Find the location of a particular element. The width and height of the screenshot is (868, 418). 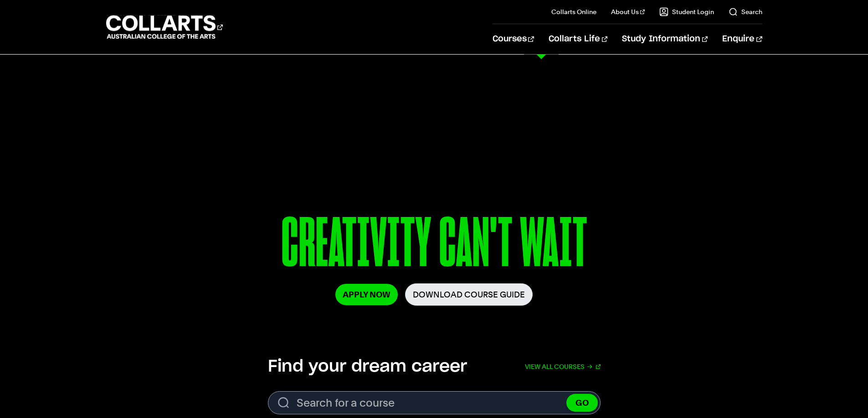

a: Apply Now is located at coordinates (366, 295).